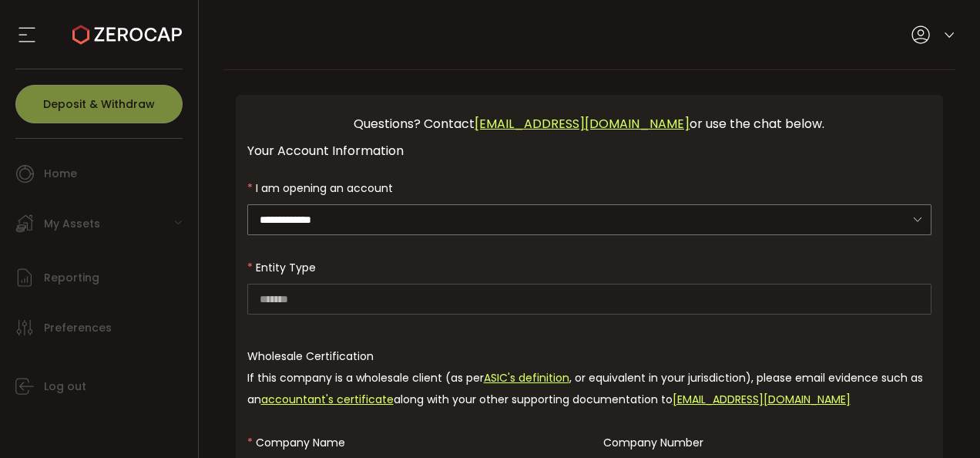 The image size is (980, 458). What do you see at coordinates (590, 150) in the screenshot?
I see `div: Your Account Information` at bounding box center [590, 150].